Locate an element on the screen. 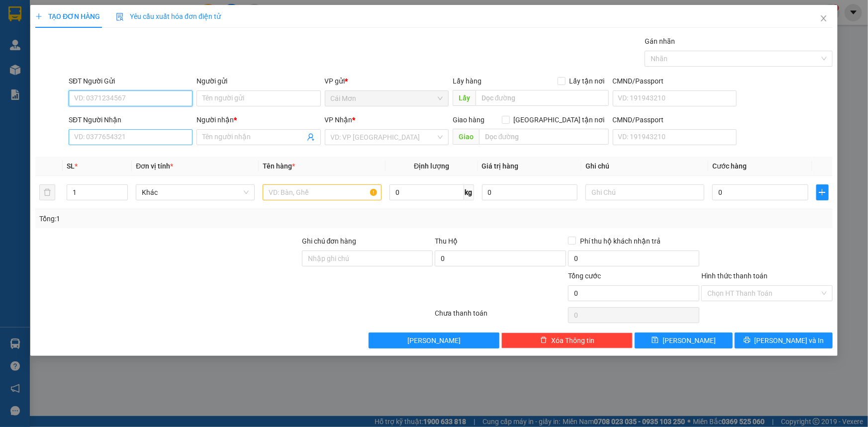 The height and width of the screenshot is (427, 868). span: Đơn vị tính is located at coordinates (154, 166).